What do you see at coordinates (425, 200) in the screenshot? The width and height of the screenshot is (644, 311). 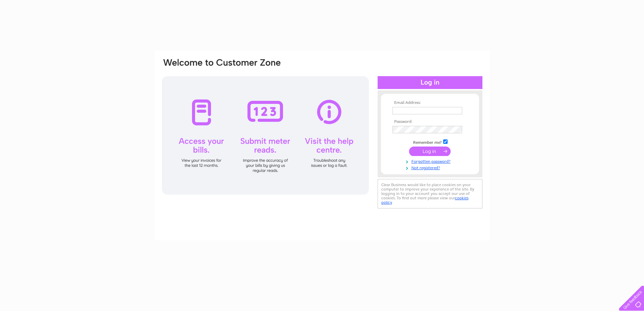 I see `a: cookies policy` at bounding box center [425, 200].